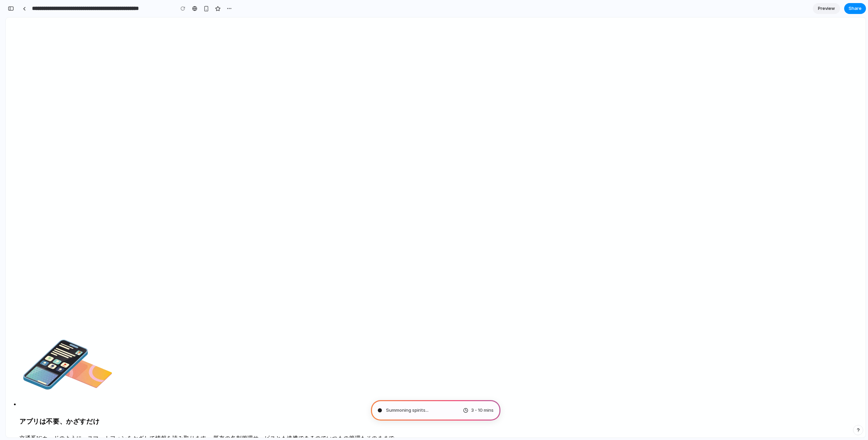  I want to click on span: 3 - 10 mins, so click(482, 410).